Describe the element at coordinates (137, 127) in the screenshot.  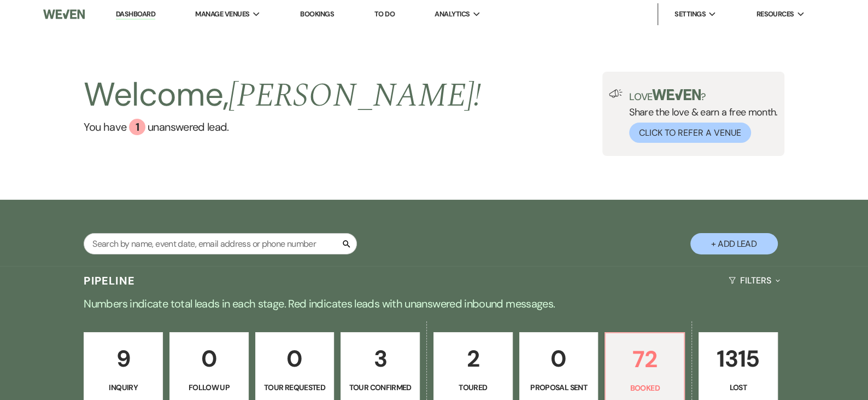
I see `div: 1` at that location.